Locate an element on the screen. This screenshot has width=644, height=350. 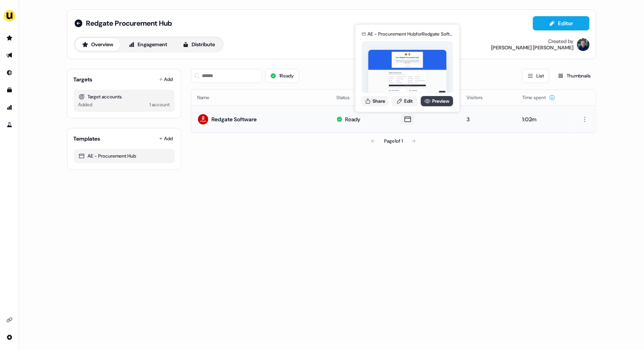
button: 1Ready is located at coordinates (282, 76).